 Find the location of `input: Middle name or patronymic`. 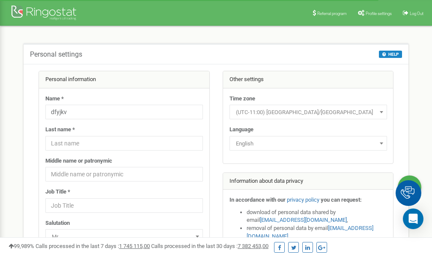

input: Middle name or patronymic is located at coordinates (124, 174).